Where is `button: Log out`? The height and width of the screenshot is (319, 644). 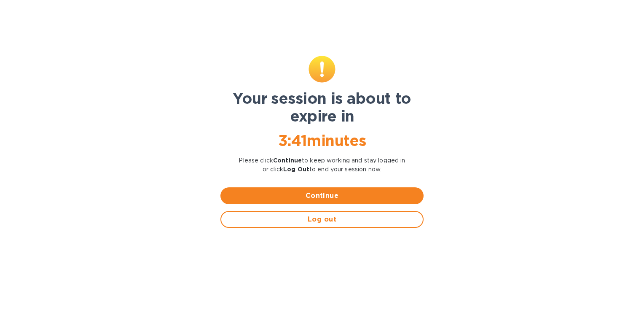 button: Log out is located at coordinates (322, 220).